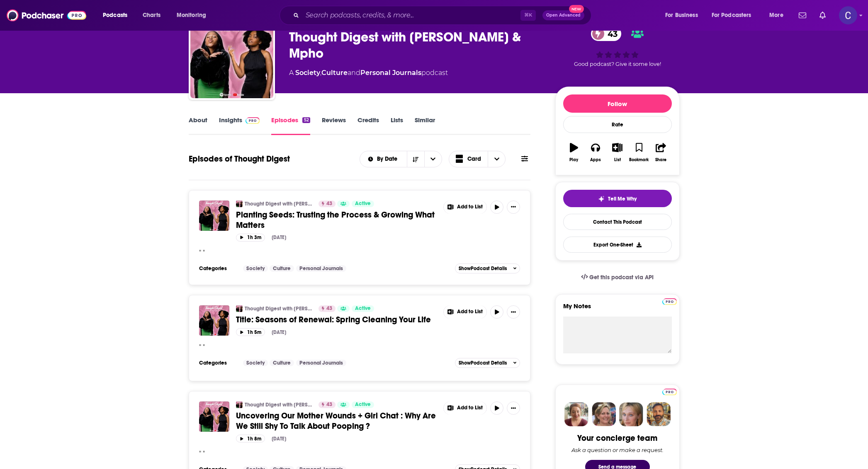  What do you see at coordinates (397, 126) in the screenshot?
I see `a: Lists` at bounding box center [397, 126].